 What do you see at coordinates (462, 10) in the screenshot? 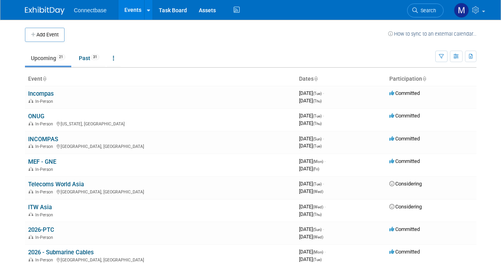
I see `img: Mary Ann Rose` at bounding box center [462, 10].